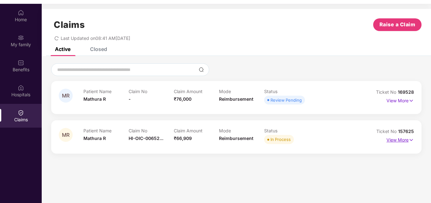 This screenshot has width=431, height=203. Describe the element at coordinates (21, 38) in the screenshot. I see `img: svg+xml;base64,PHN2ZyB3aWR0aD0iMjAiIGhlaWdodD0iMjAiIHZpZXdCb3g9IjAgMCAyMCAyMCIgZmlsbD0ibm9uZSIgeG...` at that location.